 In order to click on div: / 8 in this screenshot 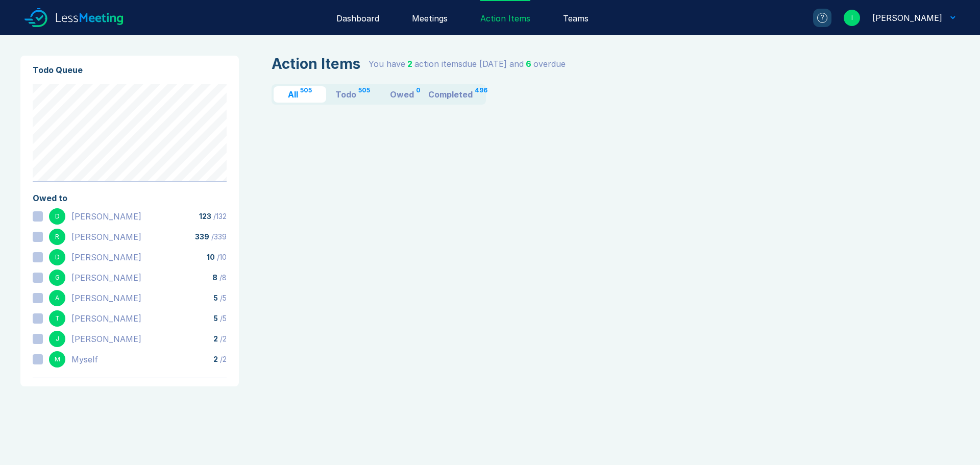, I will do `click(219, 278)`.